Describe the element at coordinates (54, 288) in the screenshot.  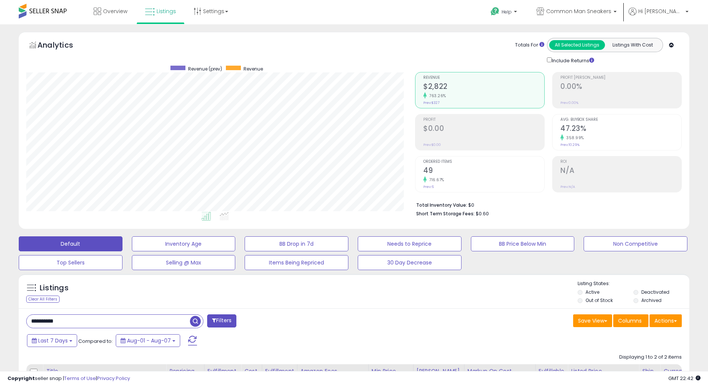
I see `h5: Listings` at that location.